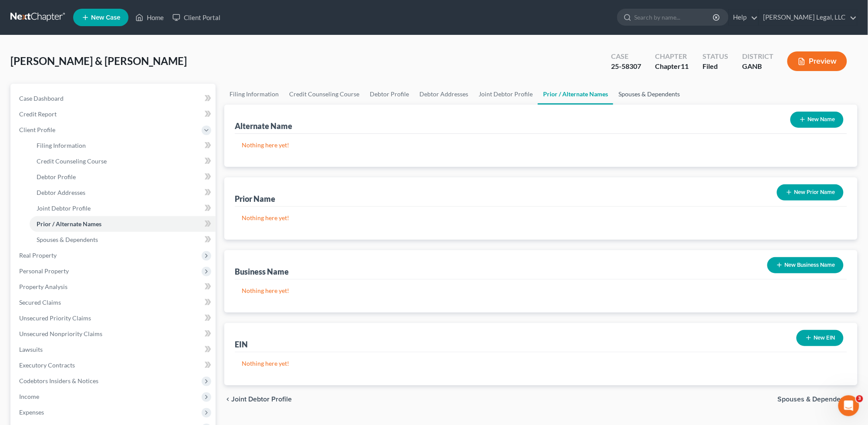 The image size is (868, 425). Describe the element at coordinates (114, 334) in the screenshot. I see `a: Unsecured Nonpriority Claims` at that location.